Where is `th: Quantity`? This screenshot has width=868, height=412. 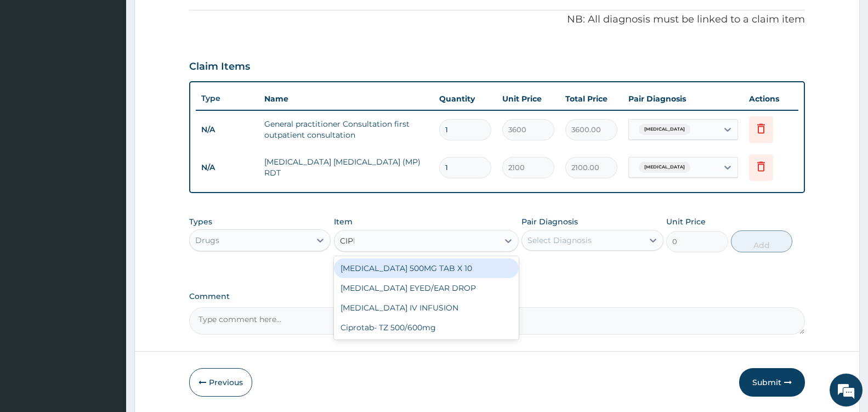 th: Quantity is located at coordinates (465, 99).